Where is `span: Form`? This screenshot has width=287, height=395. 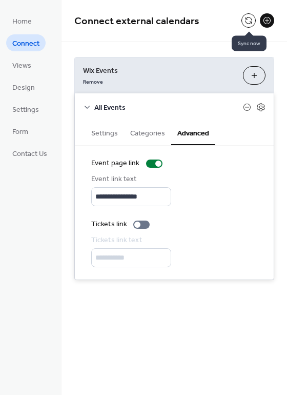 span: Form is located at coordinates (20, 132).